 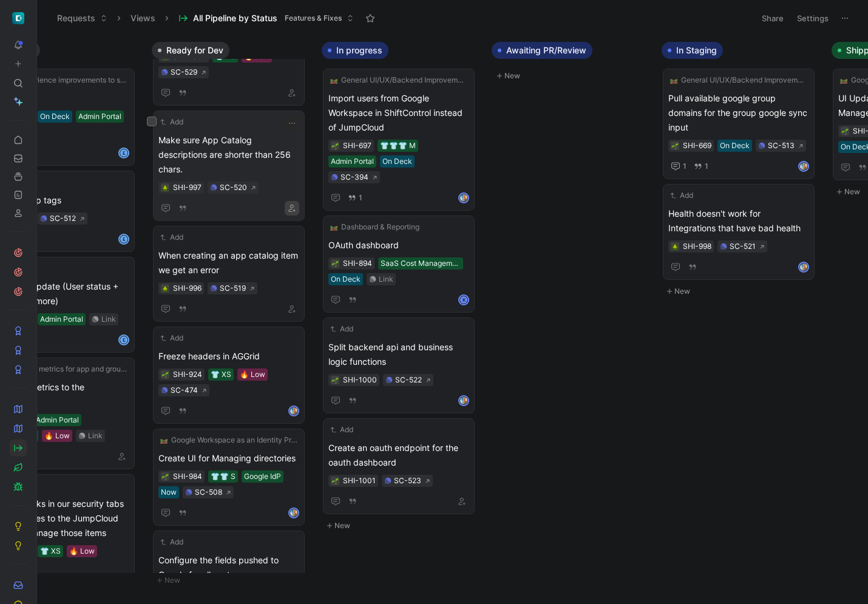 I want to click on span: When creating an app catalog item we get an error, so click(x=229, y=263).